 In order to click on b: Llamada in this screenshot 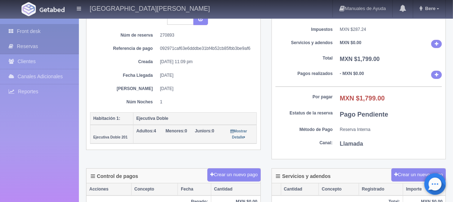, I will do `click(352, 144)`.